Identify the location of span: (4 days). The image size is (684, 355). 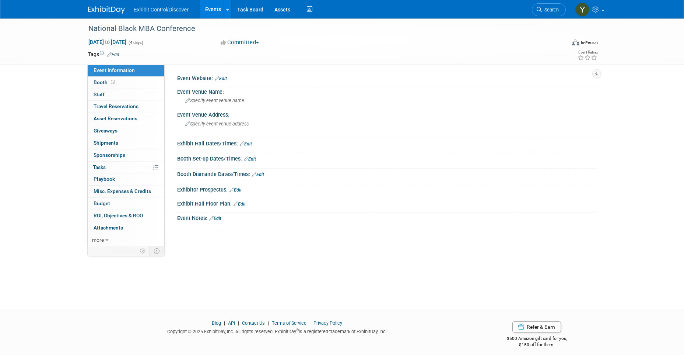
(136, 42).